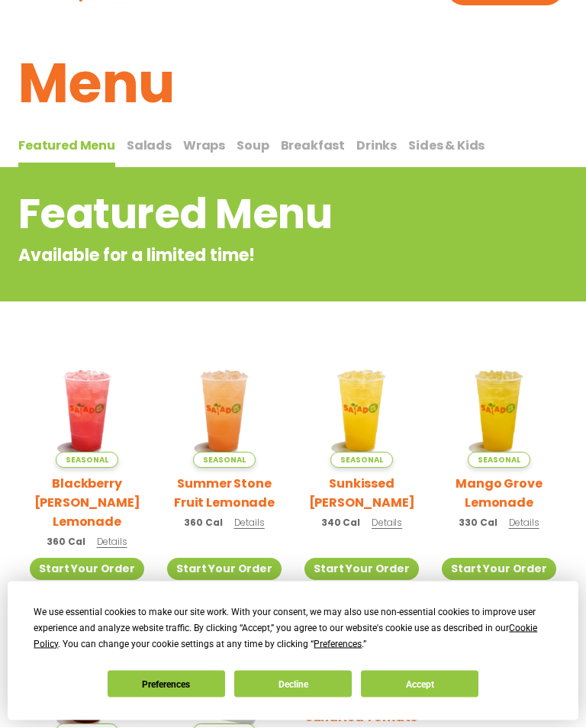  What do you see at coordinates (293, 684) in the screenshot?
I see `button: Decline` at bounding box center [293, 684].